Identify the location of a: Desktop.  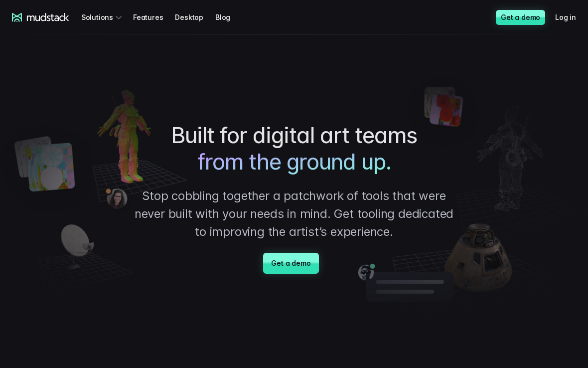
(195, 17).